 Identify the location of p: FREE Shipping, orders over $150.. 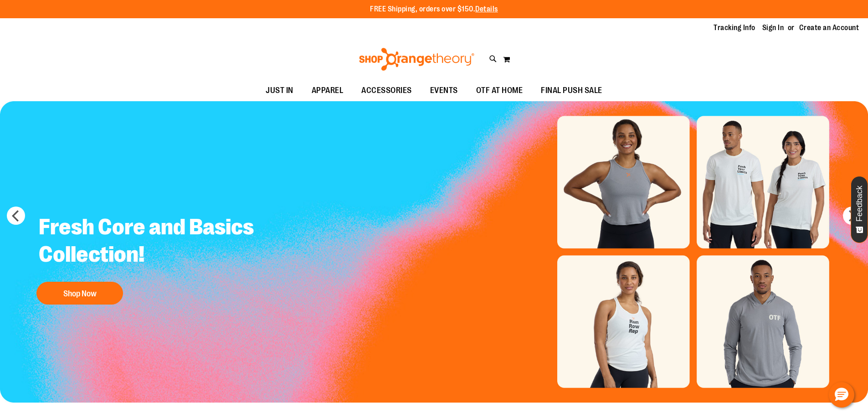
(434, 9).